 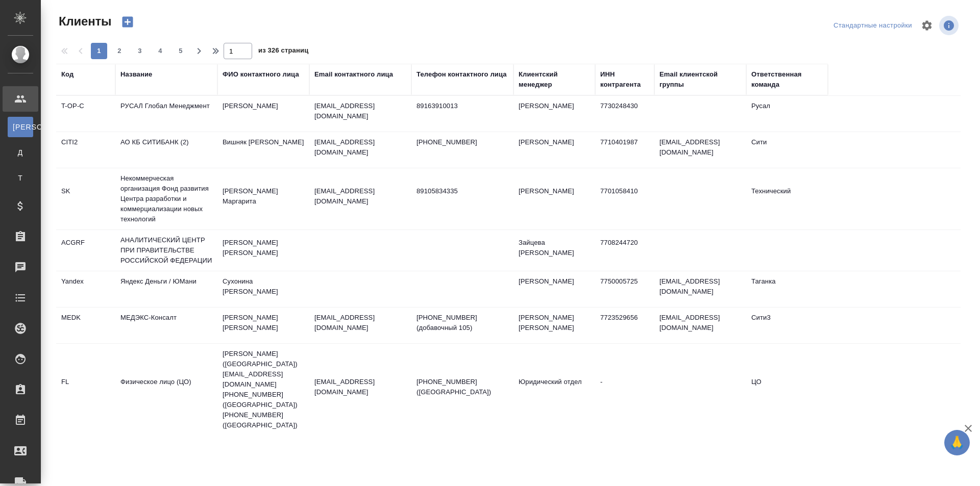 What do you see at coordinates (119, 51) in the screenshot?
I see `button: 2` at bounding box center [119, 51].